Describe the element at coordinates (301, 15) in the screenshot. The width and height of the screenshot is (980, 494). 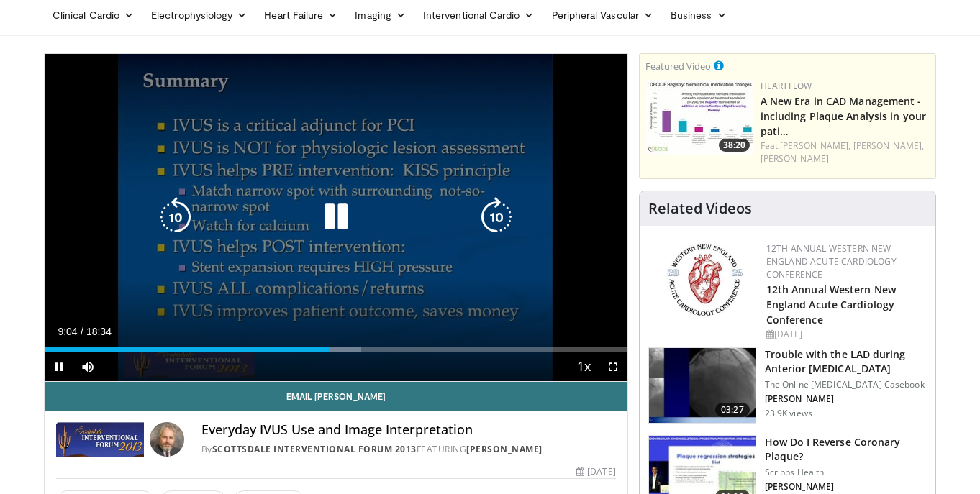
I see `a: Heart Failure` at that location.